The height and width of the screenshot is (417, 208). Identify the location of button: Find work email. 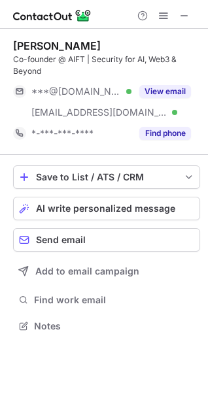
(107, 300).